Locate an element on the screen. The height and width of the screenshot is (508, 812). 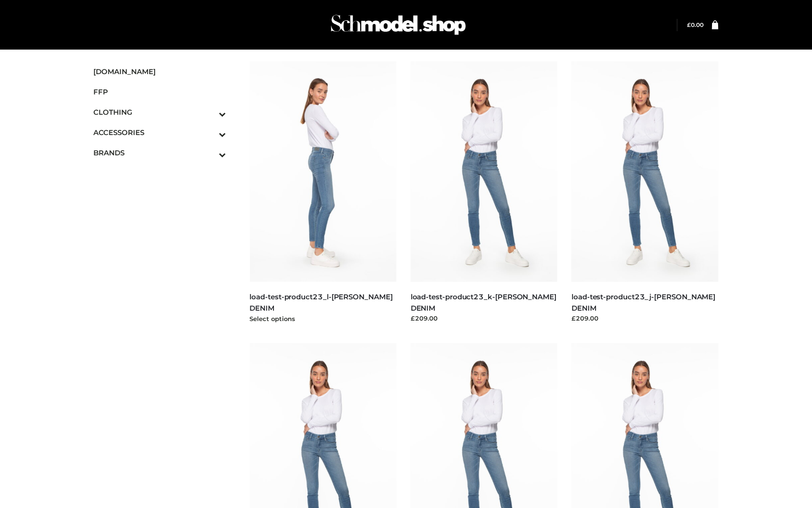
img: load-test-product23_j-PARKER SMITH DENIM is located at coordinates (645, 171).